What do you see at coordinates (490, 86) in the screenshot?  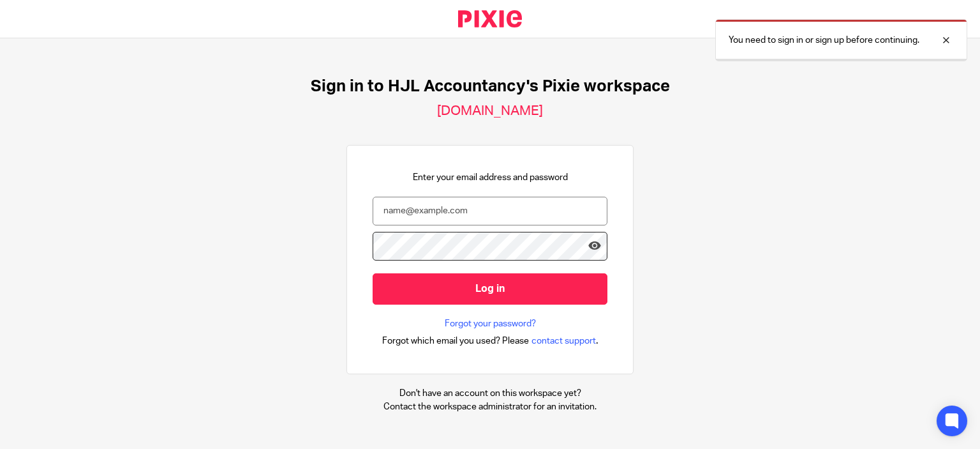 I see `h1: Sign in to HJL Accountancy's Pixie workspace` at bounding box center [490, 86].